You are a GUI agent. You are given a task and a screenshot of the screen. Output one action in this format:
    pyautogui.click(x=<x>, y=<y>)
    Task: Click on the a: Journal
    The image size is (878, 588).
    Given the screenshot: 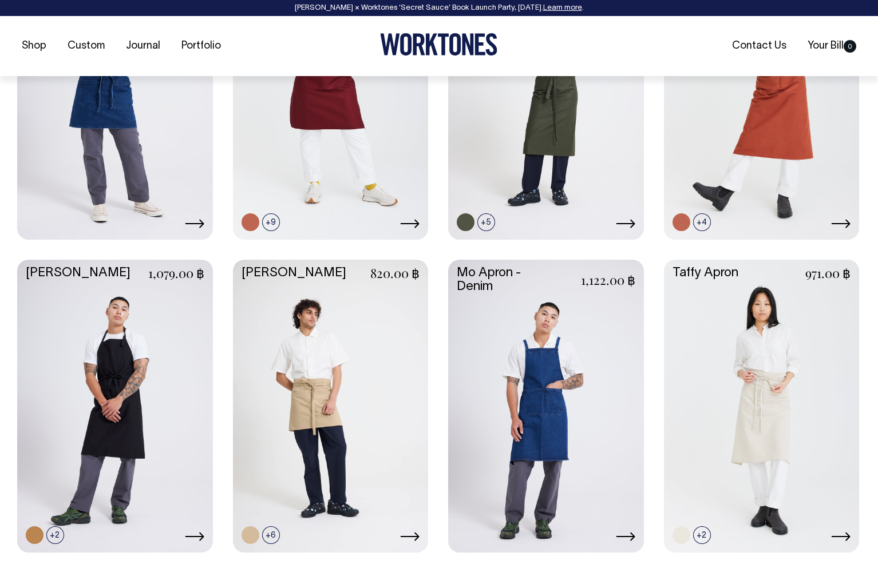 What is the action you would take?
    pyautogui.click(x=143, y=46)
    